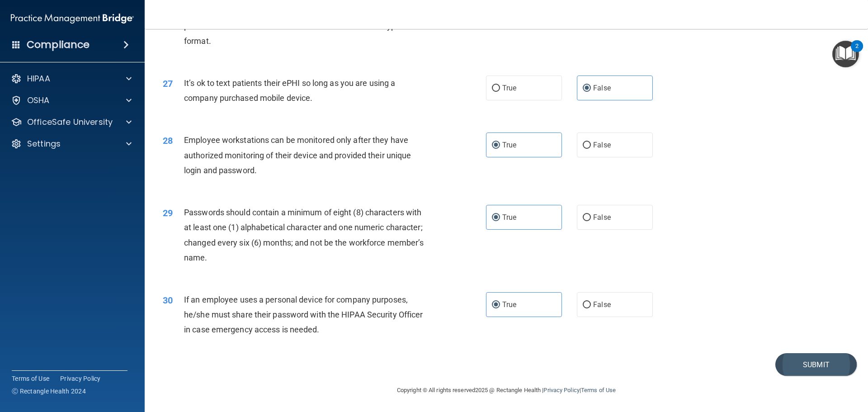 This screenshot has width=868, height=412. What do you see at coordinates (304, 234) in the screenshot?
I see `span: Passwords should contain a minimum of eight (8) characters with at least one (1) alphabetical cha...` at bounding box center [304, 234].